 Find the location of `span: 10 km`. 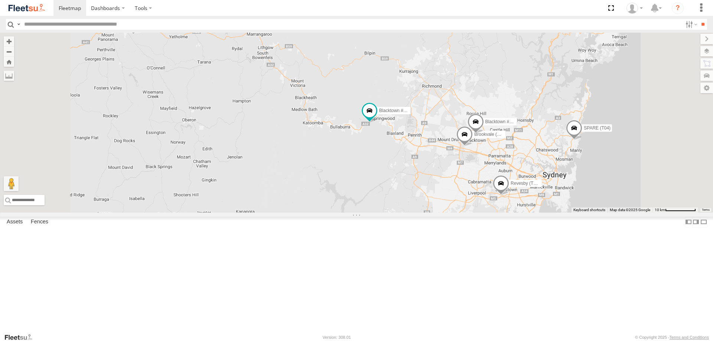

span: 10 km is located at coordinates (660, 210).